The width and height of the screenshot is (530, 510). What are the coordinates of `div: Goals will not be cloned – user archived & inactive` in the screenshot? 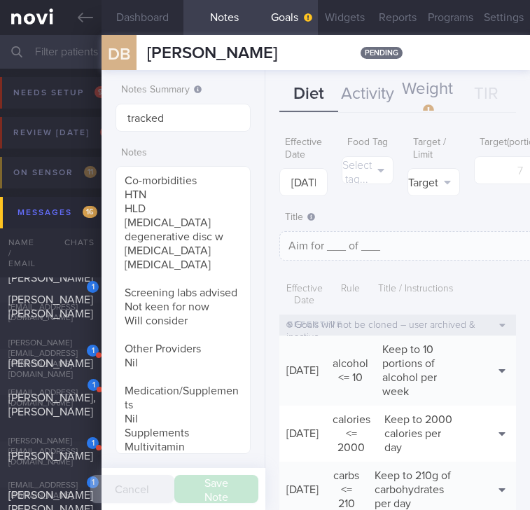 It's located at (396, 330).